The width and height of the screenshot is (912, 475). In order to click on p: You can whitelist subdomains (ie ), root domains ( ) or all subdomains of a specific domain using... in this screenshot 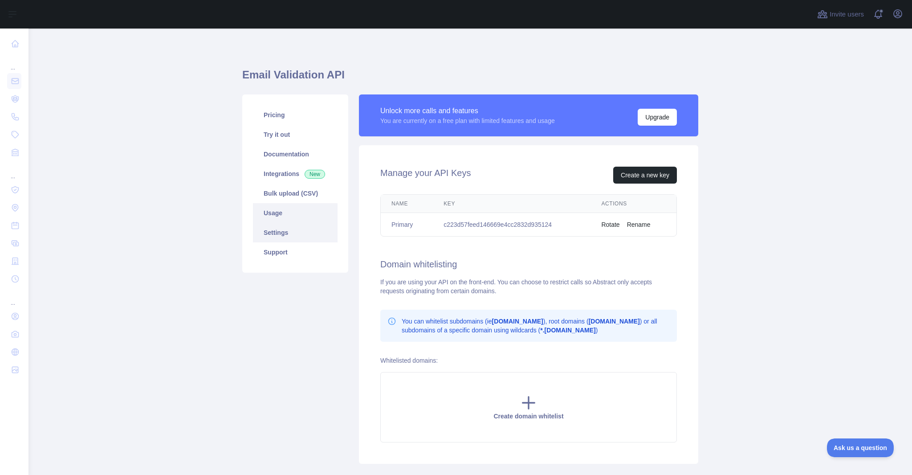, I will do `click(536, 326)`.